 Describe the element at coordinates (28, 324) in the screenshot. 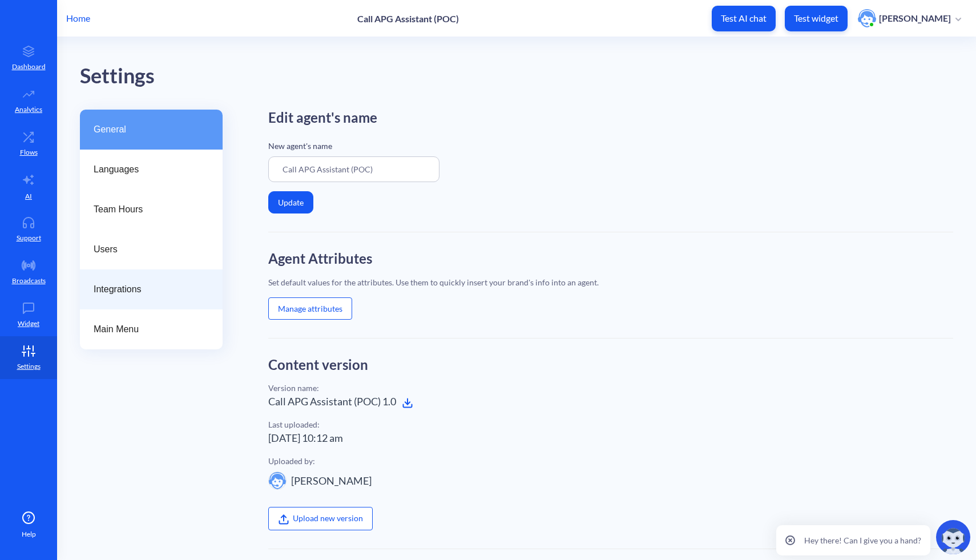

I see `p: Widget` at that location.